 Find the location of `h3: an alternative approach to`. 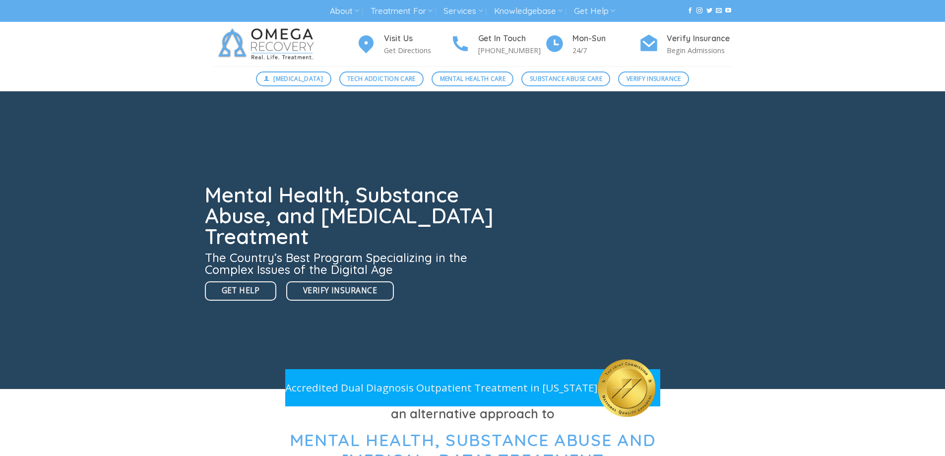

h3: an alternative approach to is located at coordinates (473, 414).